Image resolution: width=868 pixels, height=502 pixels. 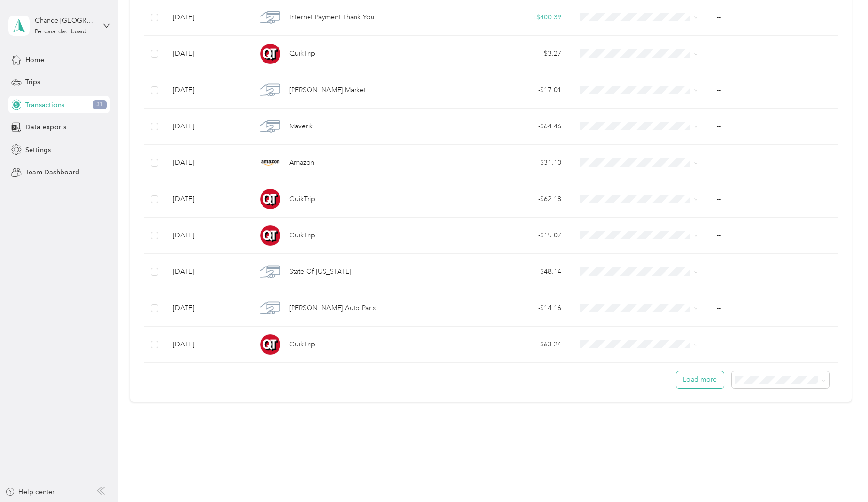 I want to click on div: Help center, so click(x=30, y=492).